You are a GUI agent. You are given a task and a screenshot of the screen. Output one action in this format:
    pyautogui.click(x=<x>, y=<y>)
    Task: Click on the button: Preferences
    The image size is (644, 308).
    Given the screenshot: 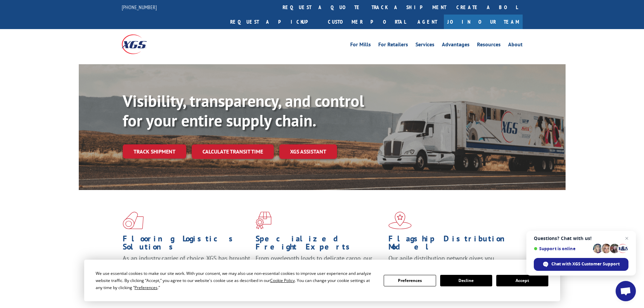 What is the action you would take?
    pyautogui.click(x=410, y=281)
    